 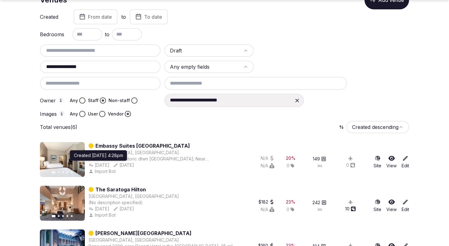 What do you see at coordinates (350, 208) in the screenshot?
I see `div: 10` at bounding box center [350, 208].